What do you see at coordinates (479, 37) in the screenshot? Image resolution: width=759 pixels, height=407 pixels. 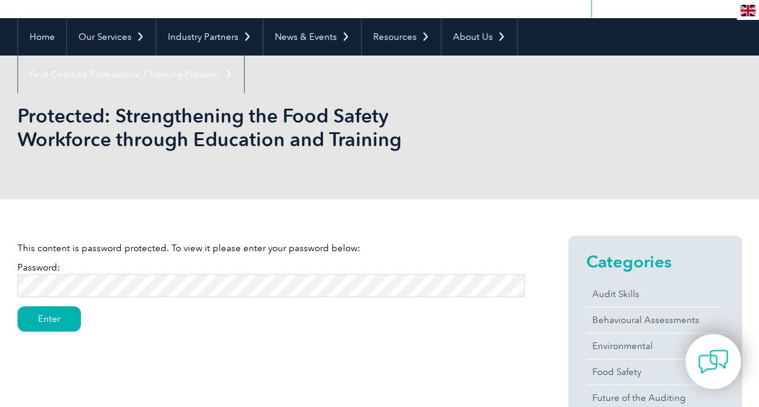 I see `a: About Us` at bounding box center [479, 37].